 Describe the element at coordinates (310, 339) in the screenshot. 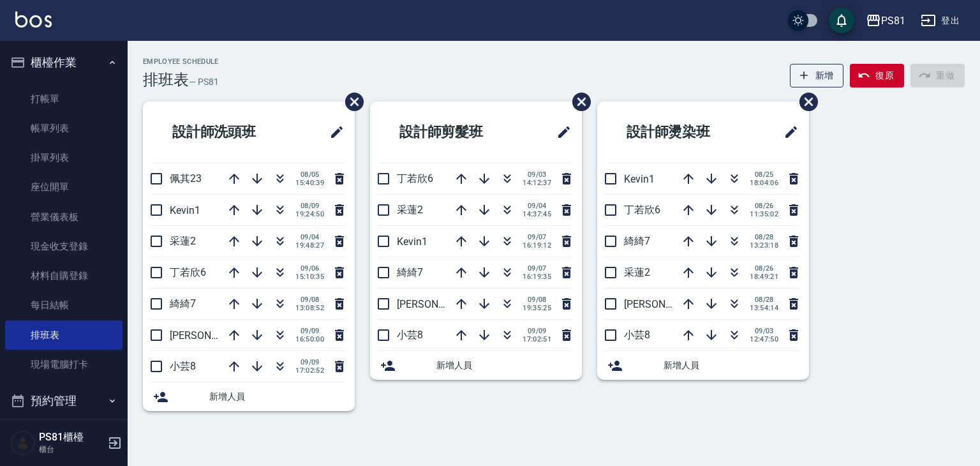

I see `span: 16:50:00` at that location.